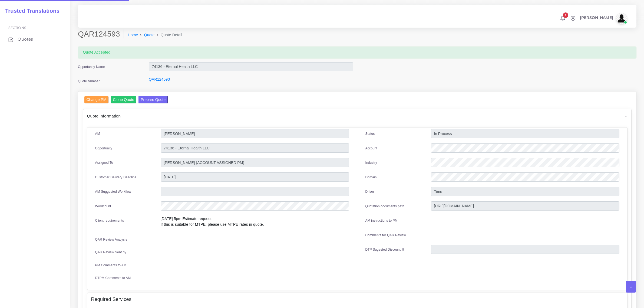 This screenshot has height=308, width=644. I want to click on label: Driver, so click(370, 192).